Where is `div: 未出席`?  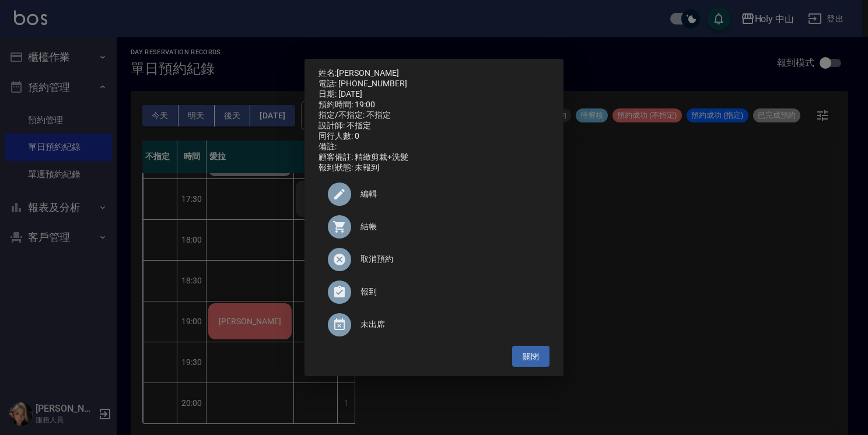 div: 未出席 is located at coordinates (434, 325).